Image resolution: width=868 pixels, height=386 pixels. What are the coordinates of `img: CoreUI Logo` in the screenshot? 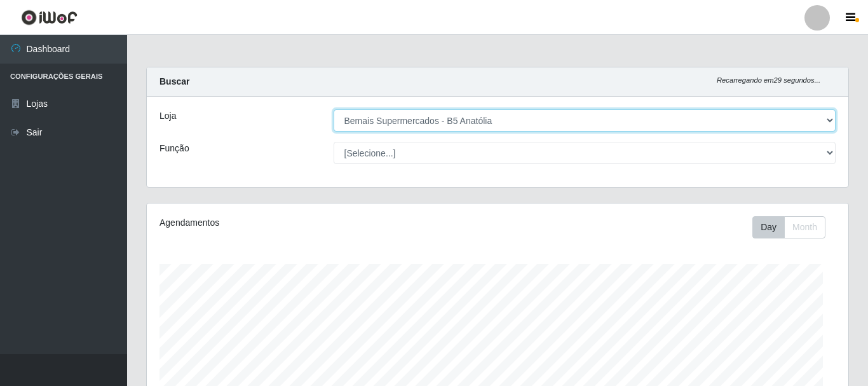 It's located at (49, 18).